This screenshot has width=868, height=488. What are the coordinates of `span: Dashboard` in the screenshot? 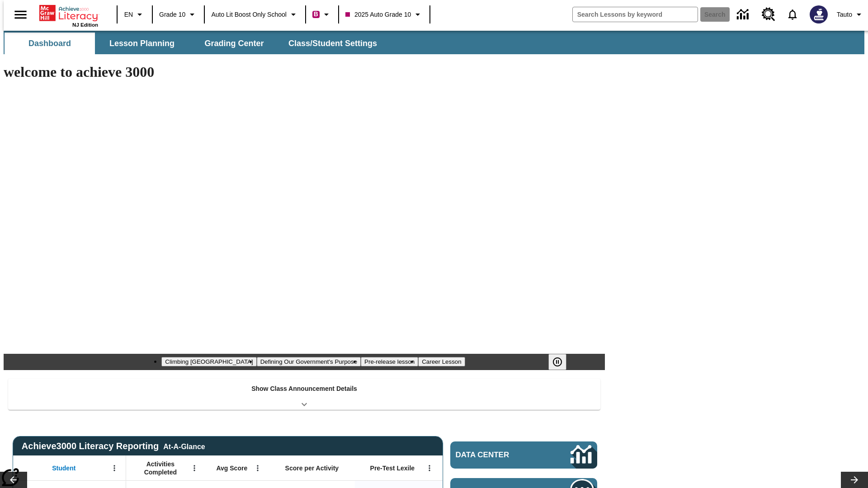 It's located at (49, 43).